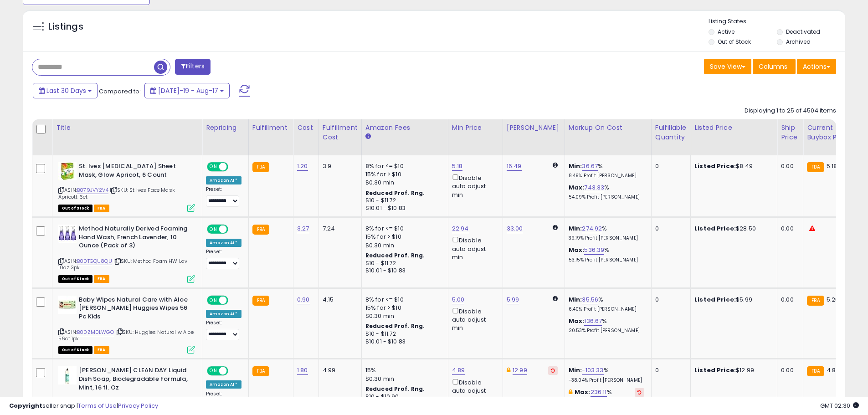 The height and width of the screenshot is (415, 868). What do you see at coordinates (303, 370) in the screenshot?
I see `a: 1.80` at bounding box center [303, 370].